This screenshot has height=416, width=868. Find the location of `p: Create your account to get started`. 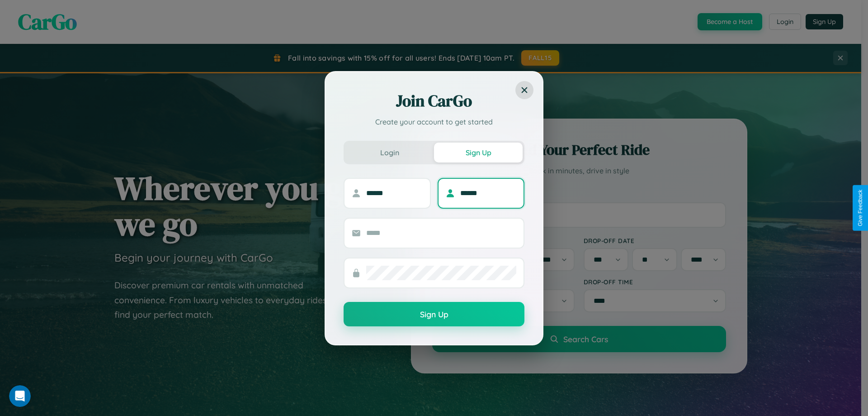

p: Create your account to get started is located at coordinates (434, 122).